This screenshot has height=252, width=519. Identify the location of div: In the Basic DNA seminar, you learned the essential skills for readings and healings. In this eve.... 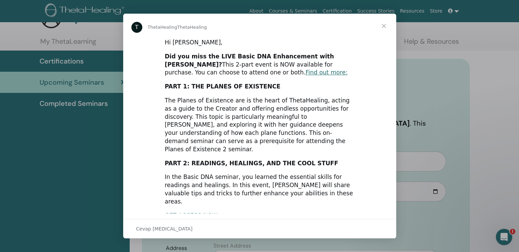
(259, 189).